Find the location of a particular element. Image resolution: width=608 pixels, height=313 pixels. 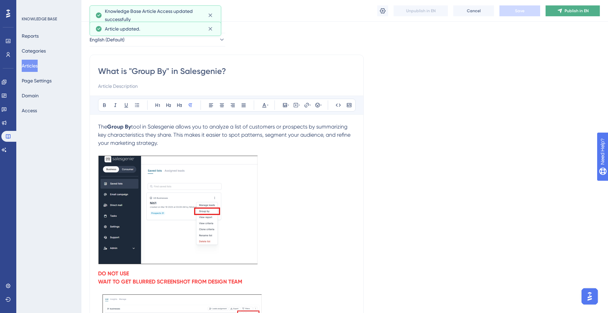

button: Categories is located at coordinates (34, 51).